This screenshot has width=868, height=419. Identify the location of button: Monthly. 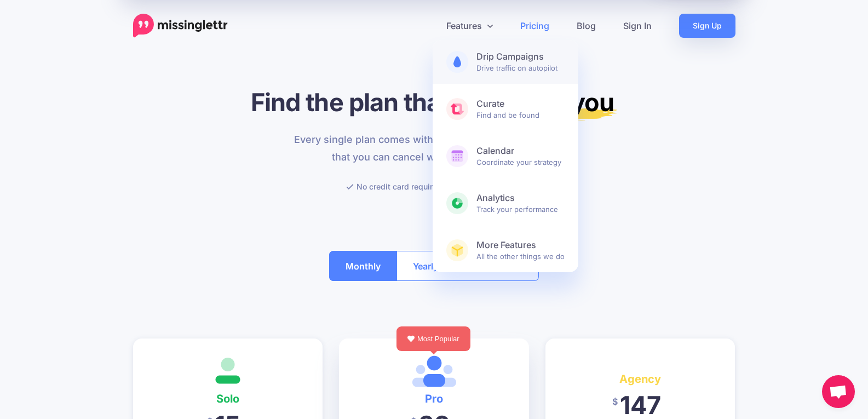
(363, 266).